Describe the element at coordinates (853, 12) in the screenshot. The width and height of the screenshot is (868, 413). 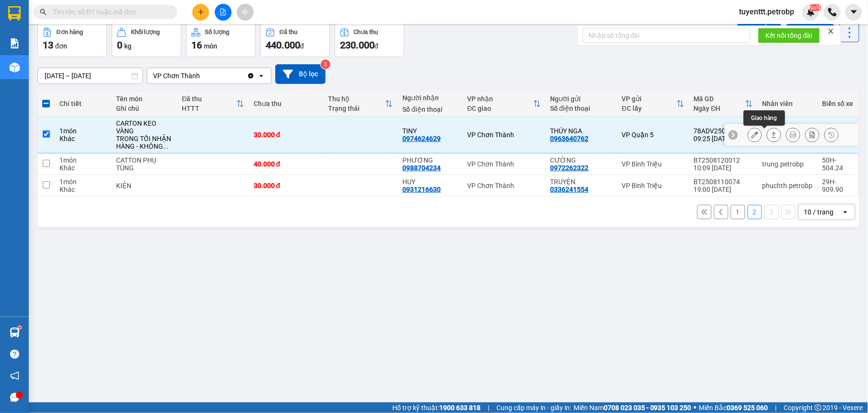
I see `button: caret-down` at that location.